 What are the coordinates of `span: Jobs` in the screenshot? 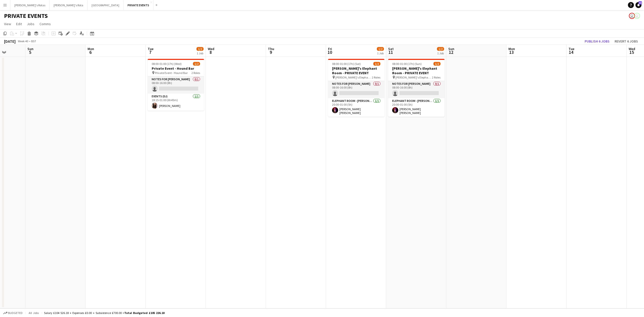 It's located at (31, 24).